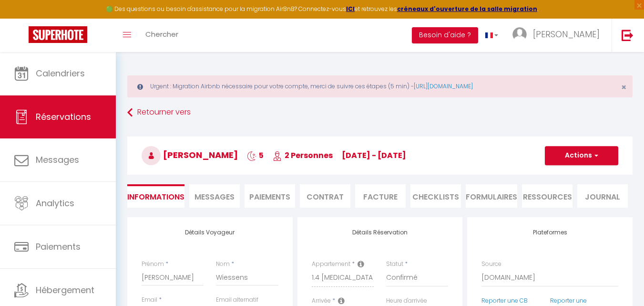 The height and width of the screenshot is (306, 644). What do you see at coordinates (153, 264) in the screenshot?
I see `label: Prénom` at bounding box center [153, 264].